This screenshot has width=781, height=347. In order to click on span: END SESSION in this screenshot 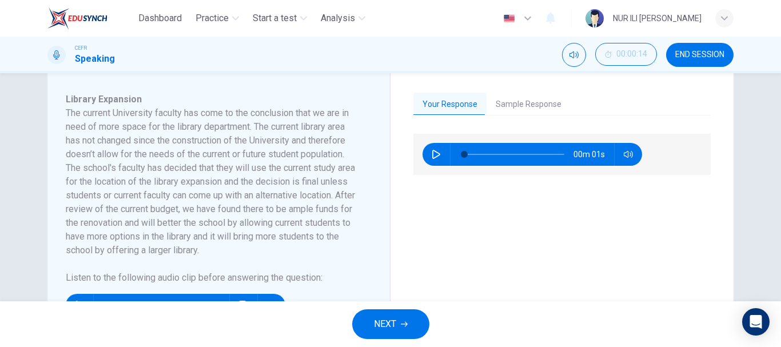, I will do `click(700, 55)`.